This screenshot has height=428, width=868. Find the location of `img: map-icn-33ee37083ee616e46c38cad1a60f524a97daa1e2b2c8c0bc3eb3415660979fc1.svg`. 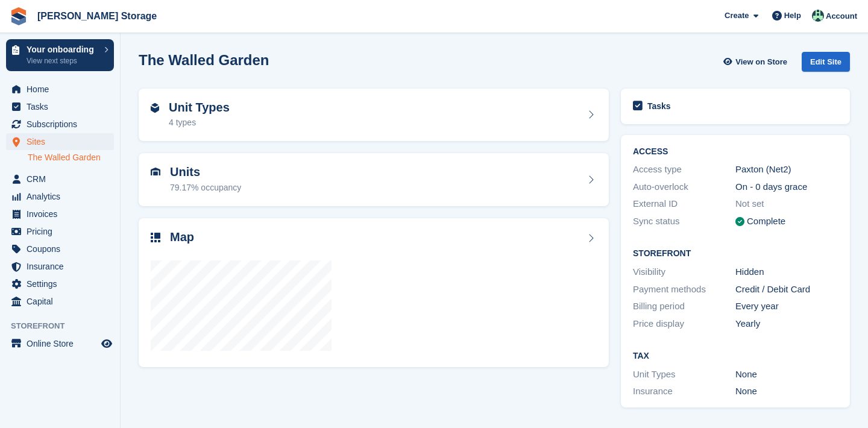

img: map-icn-33ee37083ee616e46c38cad1a60f524a97daa1e2b2c8c0bc3eb3415660979fc1.svg is located at coordinates (155, 238).